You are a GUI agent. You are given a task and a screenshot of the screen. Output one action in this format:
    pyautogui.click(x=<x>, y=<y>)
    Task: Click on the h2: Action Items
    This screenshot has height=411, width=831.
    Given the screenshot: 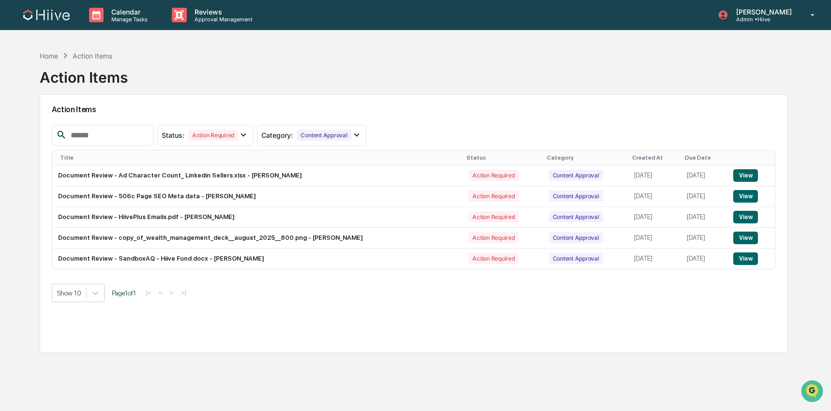 What is the action you would take?
    pyautogui.click(x=413, y=109)
    